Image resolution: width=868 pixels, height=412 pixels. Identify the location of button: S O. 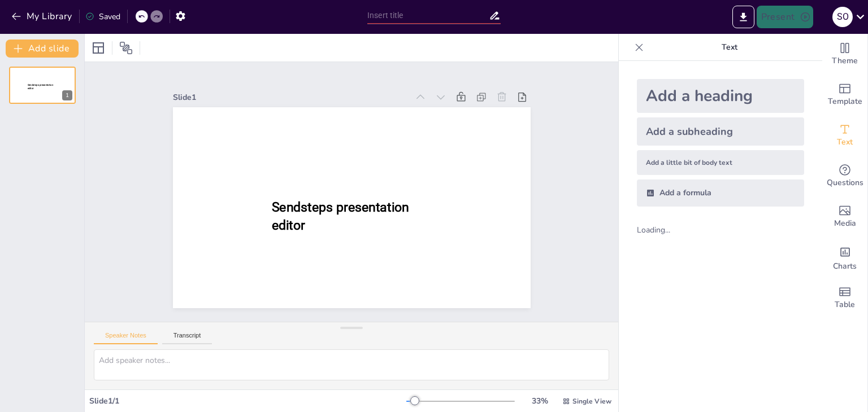
(842, 17).